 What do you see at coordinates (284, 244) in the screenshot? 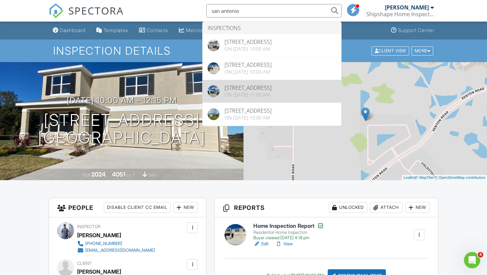
I see `a: View` at bounding box center [284, 244].